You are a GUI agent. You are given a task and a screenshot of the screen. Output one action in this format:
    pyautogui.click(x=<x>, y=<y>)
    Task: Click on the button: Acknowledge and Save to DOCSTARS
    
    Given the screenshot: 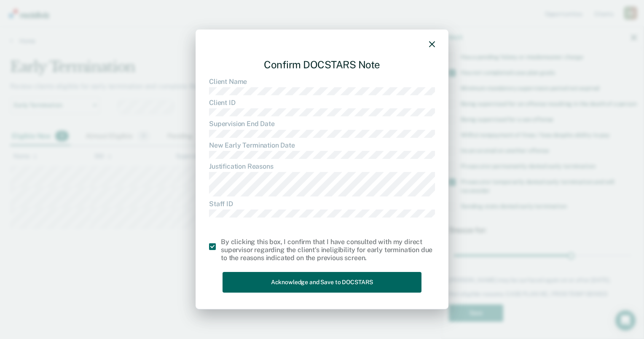 What is the action you would take?
    pyautogui.click(x=322, y=282)
    